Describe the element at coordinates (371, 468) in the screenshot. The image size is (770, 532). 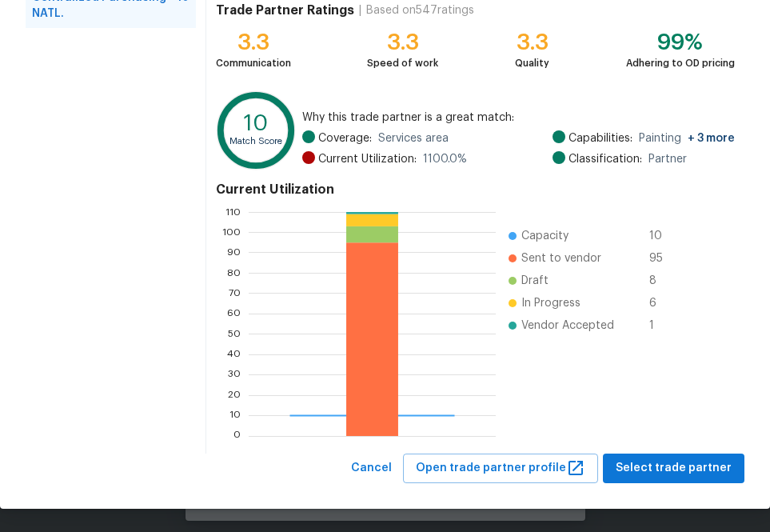
I see `button: Cancel` at that location.